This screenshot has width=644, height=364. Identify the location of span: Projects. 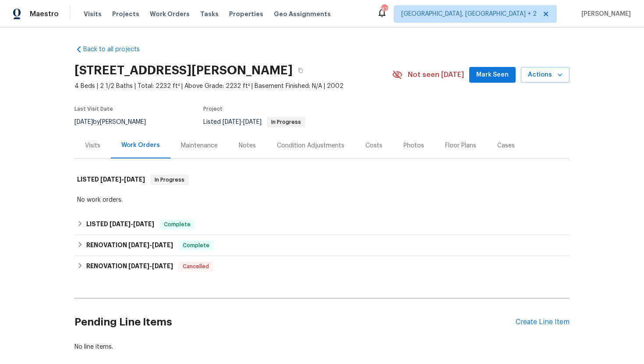
(126, 14).